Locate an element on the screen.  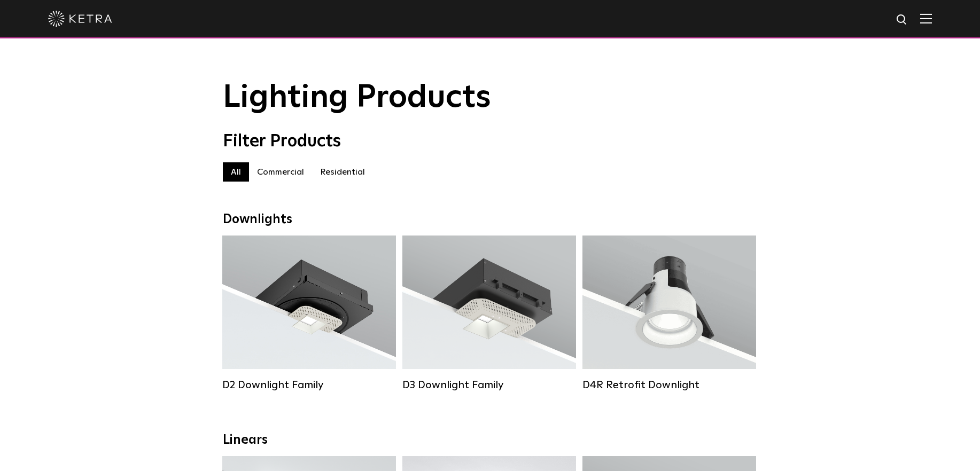
label: All is located at coordinates (236, 172).